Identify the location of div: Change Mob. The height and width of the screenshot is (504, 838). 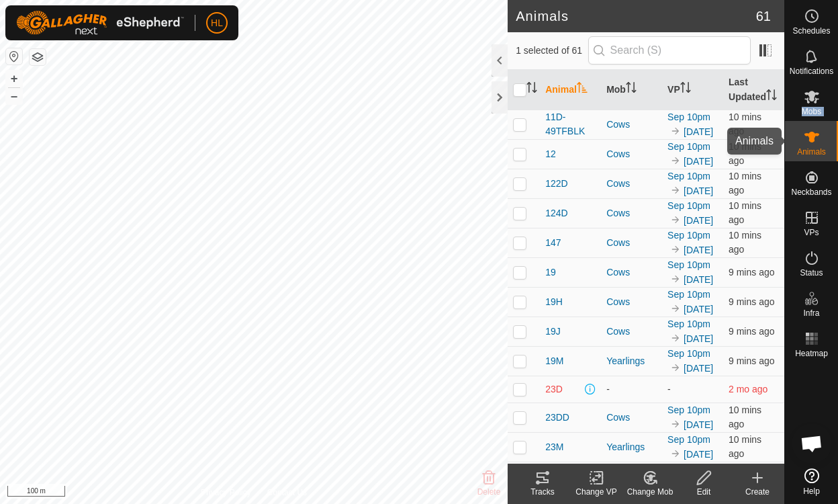
(650, 491).